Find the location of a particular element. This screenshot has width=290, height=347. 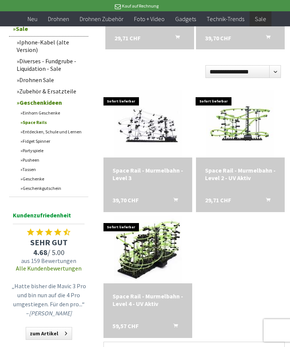

span: Kundenzufriedenheit is located at coordinates (49, 217).